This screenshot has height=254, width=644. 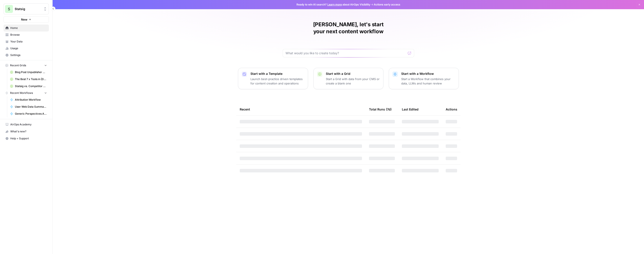 I want to click on p: Start a Workflow that combines your data, LLMs and human review, so click(x=428, y=81).